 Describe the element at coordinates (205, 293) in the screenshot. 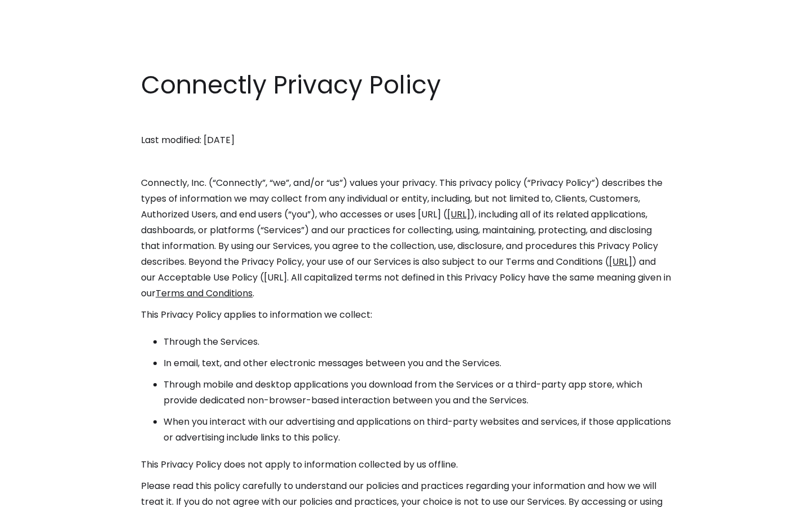

I see `a: Terms and Conditions` at that location.